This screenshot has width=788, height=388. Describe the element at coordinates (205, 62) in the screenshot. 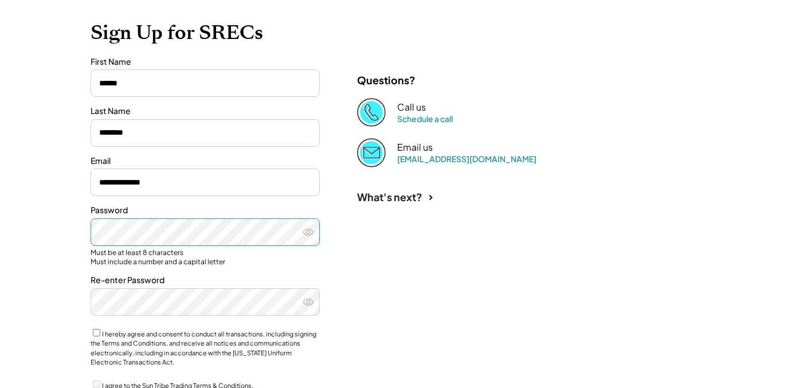

I see `div: First Name` at that location.